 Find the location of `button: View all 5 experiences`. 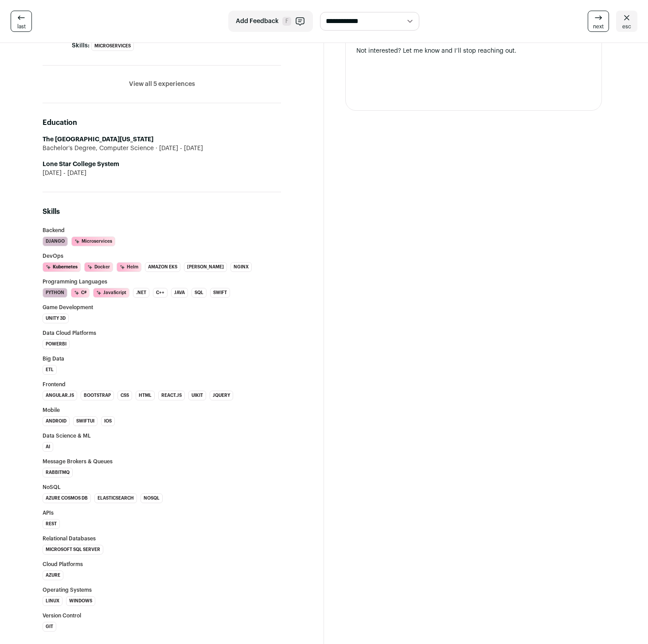

button: View all 5 experiences is located at coordinates (162, 84).